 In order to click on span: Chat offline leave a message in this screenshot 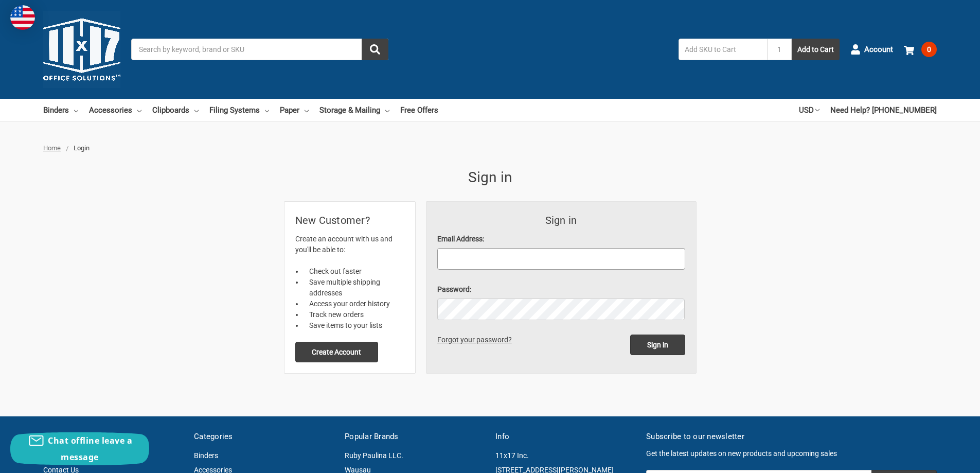, I will do `click(90, 449)`.